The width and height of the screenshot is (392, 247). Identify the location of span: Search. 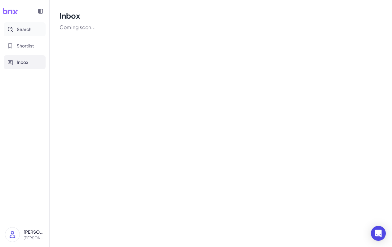
(24, 29).